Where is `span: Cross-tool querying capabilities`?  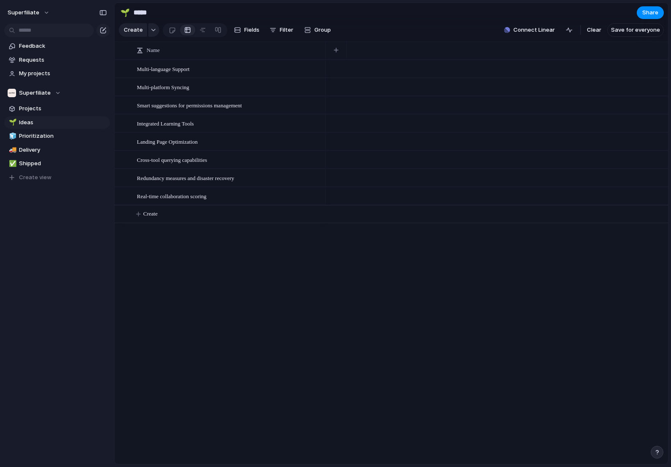 span: Cross-tool querying capabilities is located at coordinates (172, 159).